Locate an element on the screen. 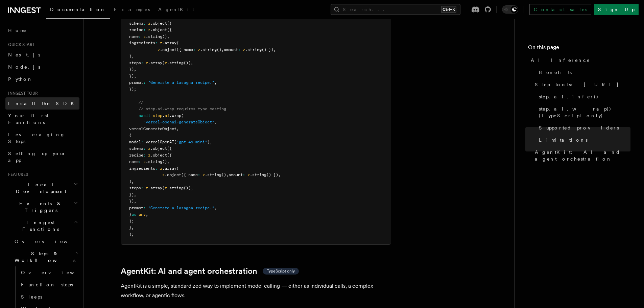 This screenshot has height=308, width=644. span: prompt is located at coordinates (136, 208).